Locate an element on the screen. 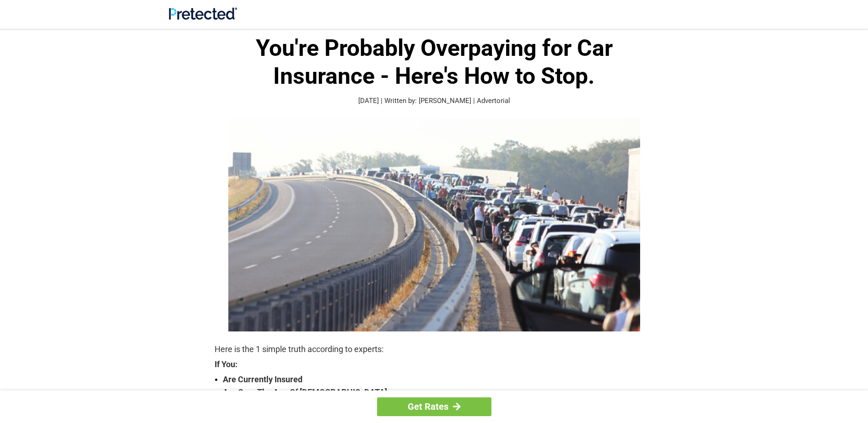 Image resolution: width=868 pixels, height=423 pixels. h1: You're Probably Overpaying for Car Insurance - Here's How to Stop. is located at coordinates (434, 62).